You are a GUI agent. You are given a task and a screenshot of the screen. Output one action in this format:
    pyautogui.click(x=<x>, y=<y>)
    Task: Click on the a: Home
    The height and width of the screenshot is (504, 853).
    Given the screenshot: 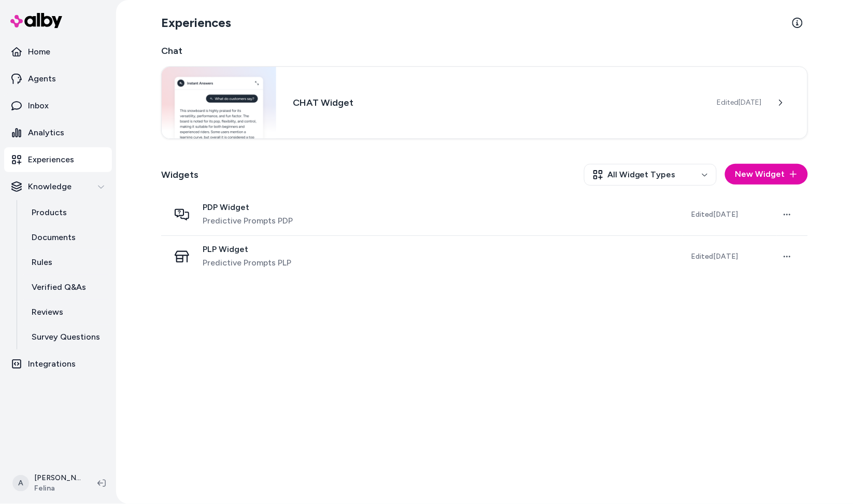 What is the action you would take?
    pyautogui.click(x=58, y=52)
    